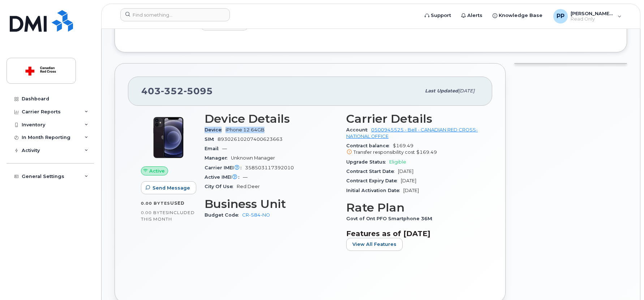 Image resolution: width=644 pixels, height=300 pixels. What do you see at coordinates (168, 216) in the screenshot?
I see `span: included this month` at bounding box center [168, 216].